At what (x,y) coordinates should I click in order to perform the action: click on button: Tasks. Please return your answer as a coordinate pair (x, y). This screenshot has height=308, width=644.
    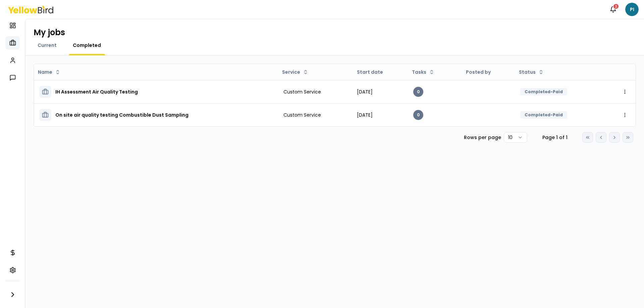
    Looking at the image, I should click on (423, 72).